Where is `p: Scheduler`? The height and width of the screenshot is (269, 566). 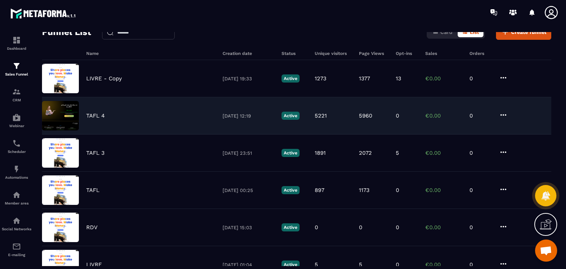 p: Scheduler is located at coordinates (17, 152).